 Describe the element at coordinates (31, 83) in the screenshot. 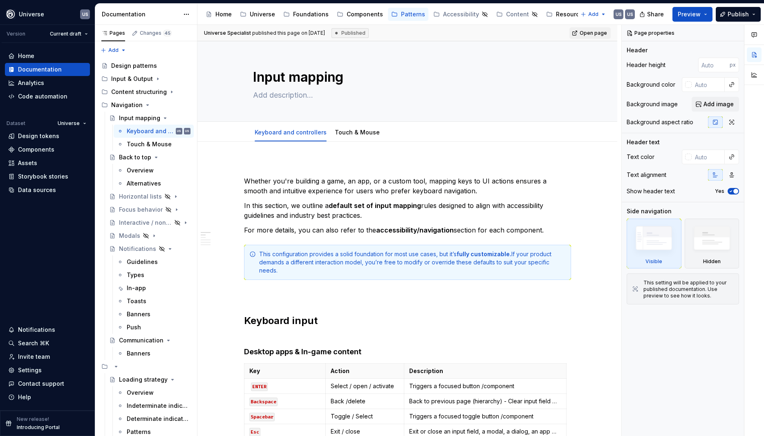

I see `div: Analytics` at that location.